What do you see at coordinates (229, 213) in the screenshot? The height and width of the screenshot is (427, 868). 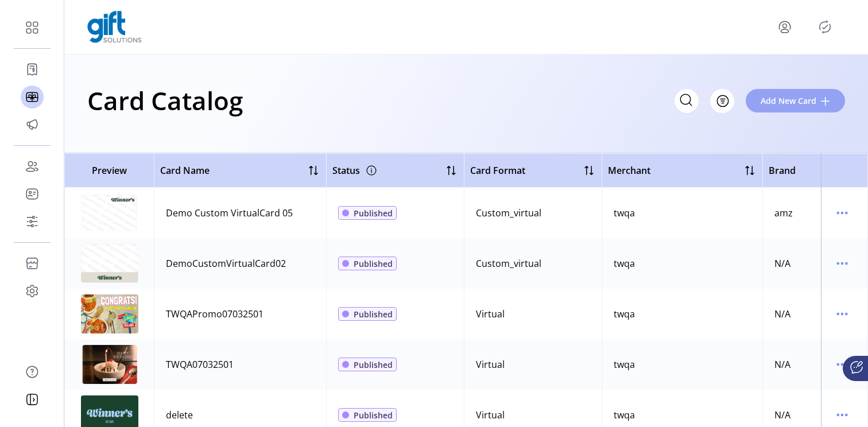 I see `div: Demo Custom VirtualCard 05` at bounding box center [229, 213].